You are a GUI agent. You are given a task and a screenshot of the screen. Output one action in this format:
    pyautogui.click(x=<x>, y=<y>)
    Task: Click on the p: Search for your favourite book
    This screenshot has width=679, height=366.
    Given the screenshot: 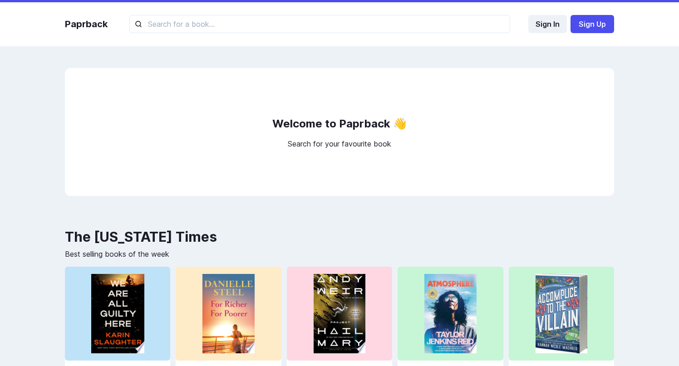 What is the action you would take?
    pyautogui.click(x=340, y=144)
    